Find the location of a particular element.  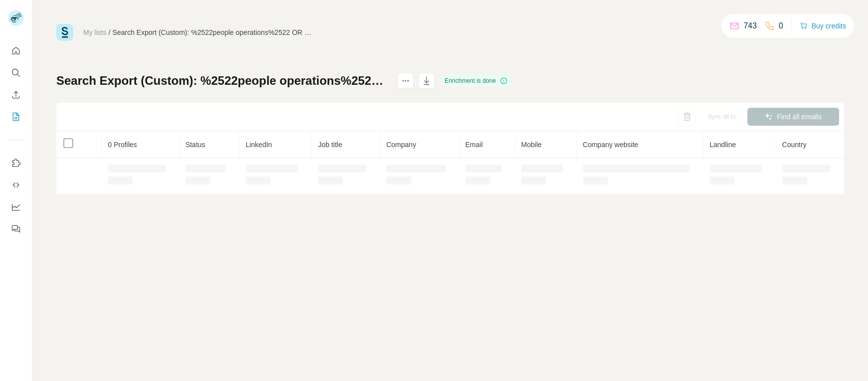

h1: Search Export (Custom): %2522people operations%2522 OR %2522employee experience%2522 OR %2522empl... is located at coordinates (223, 81).